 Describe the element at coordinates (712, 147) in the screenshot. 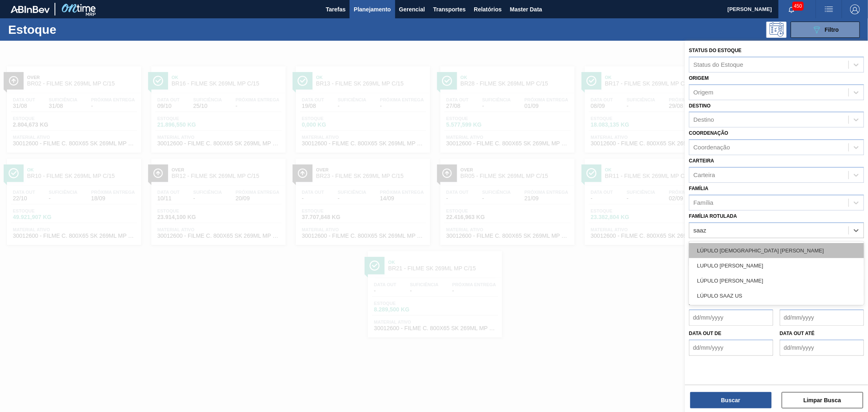

I see `div: Coordenação` at that location.